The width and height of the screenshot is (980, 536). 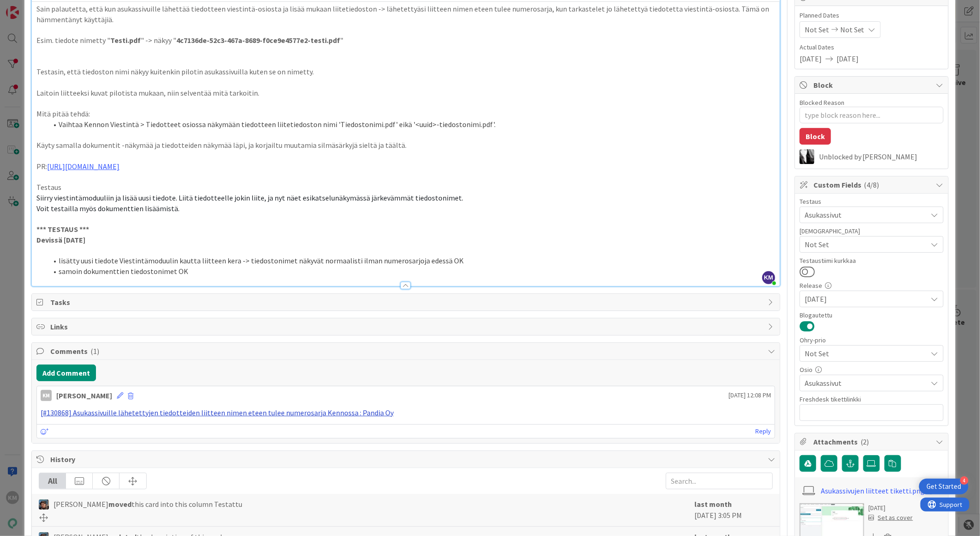 I want to click on p: Testasin, että tiedoston nimi näkyy kuitenkin pilotin asukassivuilla kuten se on nimetty., so click(x=406, y=71).